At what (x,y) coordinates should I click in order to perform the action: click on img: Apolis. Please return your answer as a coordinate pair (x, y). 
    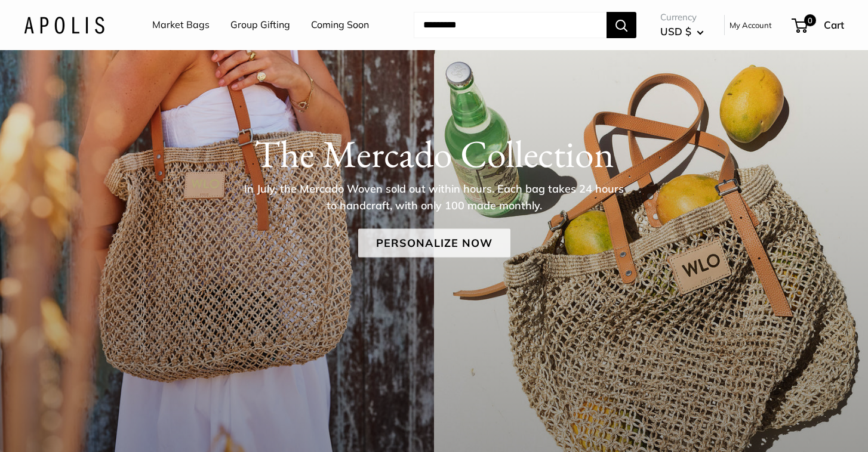
    Looking at the image, I should click on (64, 25).